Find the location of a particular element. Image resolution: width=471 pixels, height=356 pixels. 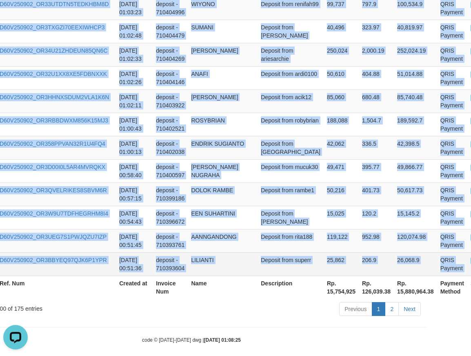

th: Invoice Num is located at coordinates (170, 287).